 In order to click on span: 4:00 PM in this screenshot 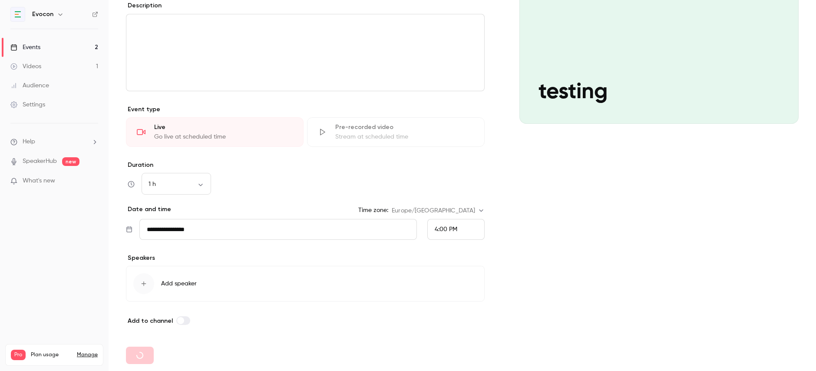, I will do `click(446, 229)`.